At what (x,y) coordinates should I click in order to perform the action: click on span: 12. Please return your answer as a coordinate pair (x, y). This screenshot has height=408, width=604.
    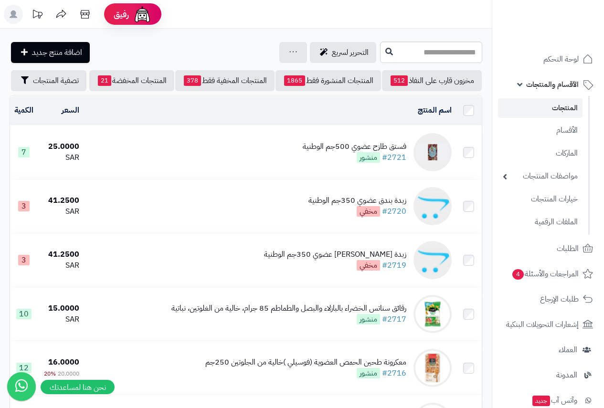
    Looking at the image, I should click on (24, 368).